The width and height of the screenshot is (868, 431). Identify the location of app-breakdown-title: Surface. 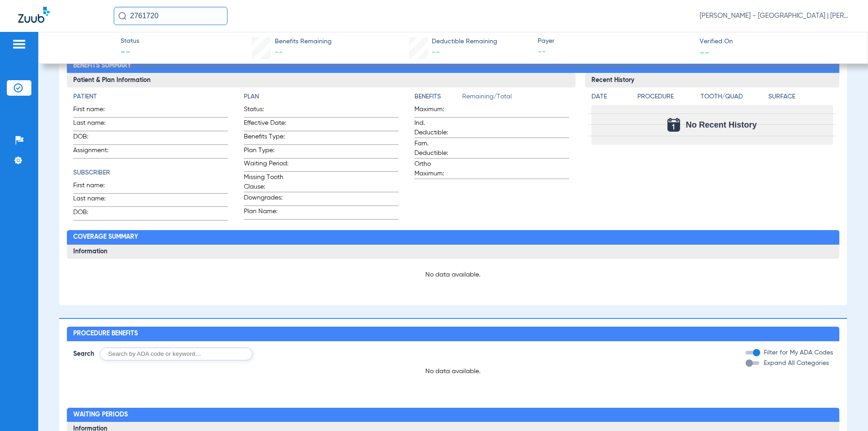
(801, 99).